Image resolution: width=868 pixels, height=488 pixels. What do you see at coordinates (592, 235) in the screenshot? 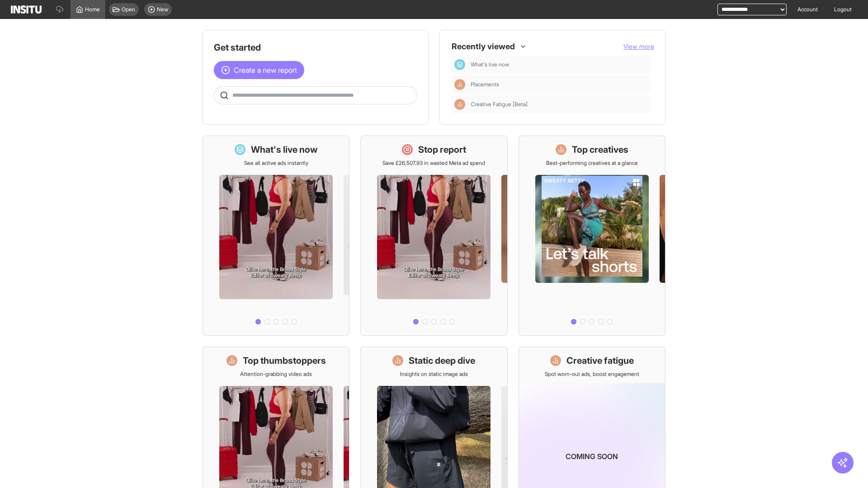
I see `a: Top creativesBest-performing creatives at a glance` at bounding box center [592, 235].